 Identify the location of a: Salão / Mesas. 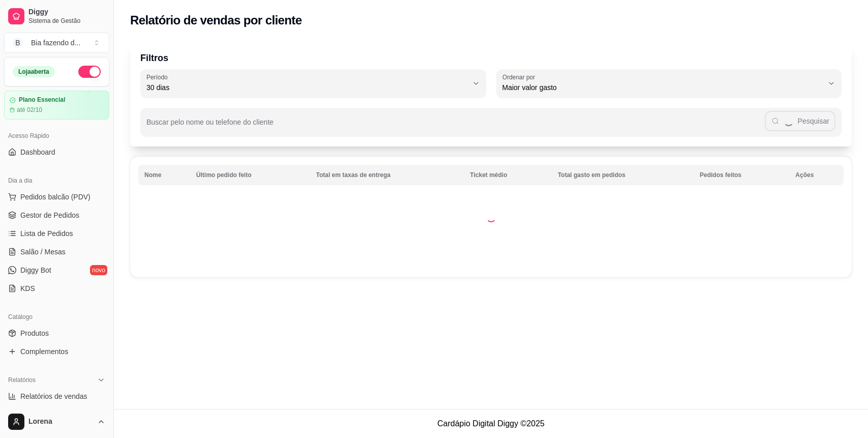
(56, 251).